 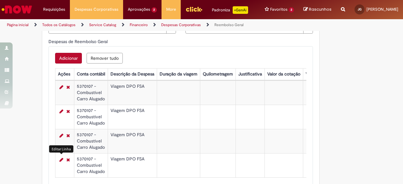 What do you see at coordinates (91, 74) in the screenshot?
I see `th: Conta contábil` at bounding box center [91, 74].